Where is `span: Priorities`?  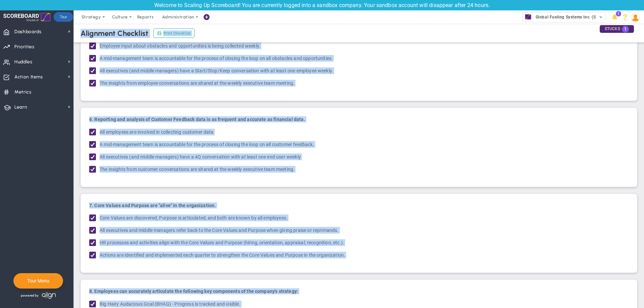
span: Priorities is located at coordinates (24, 47).